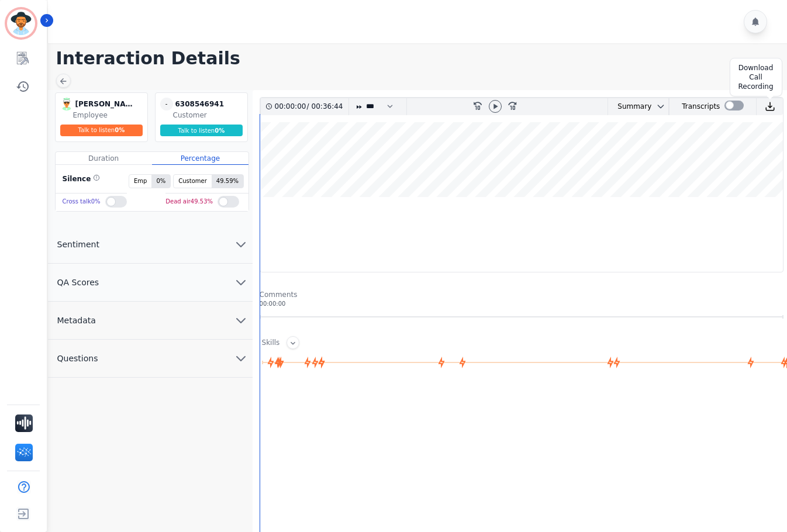 The width and height of the screenshot is (787, 532). I want to click on span: QA Scores, so click(79, 282).